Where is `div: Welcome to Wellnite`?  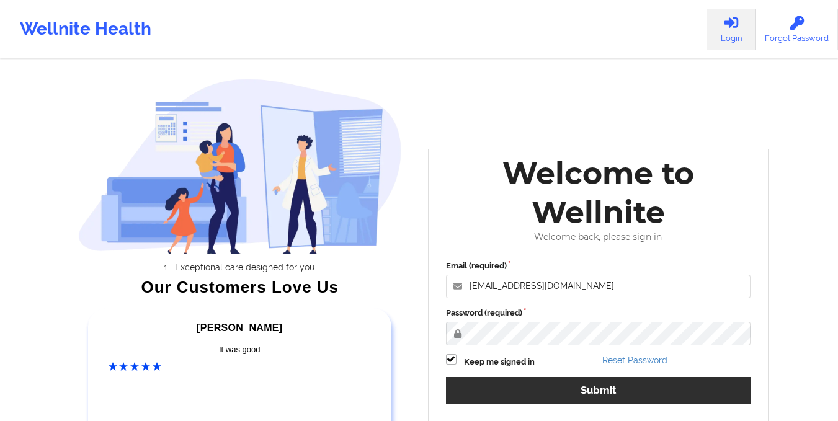
div: Welcome to Wellnite is located at coordinates (599, 193).